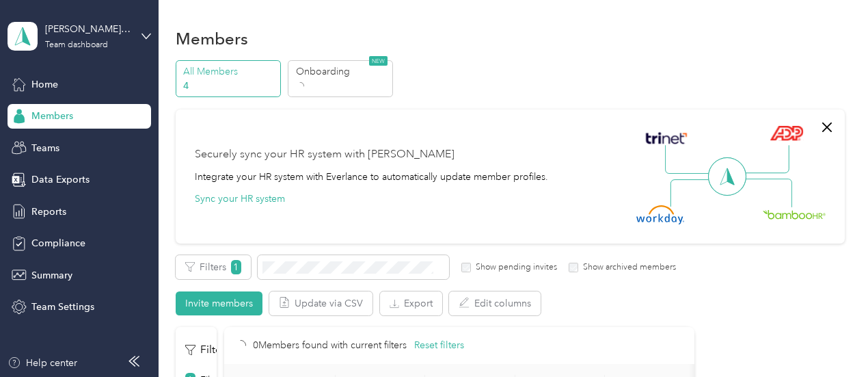  I want to click on p: 0 Members found with current filters, so click(330, 345).